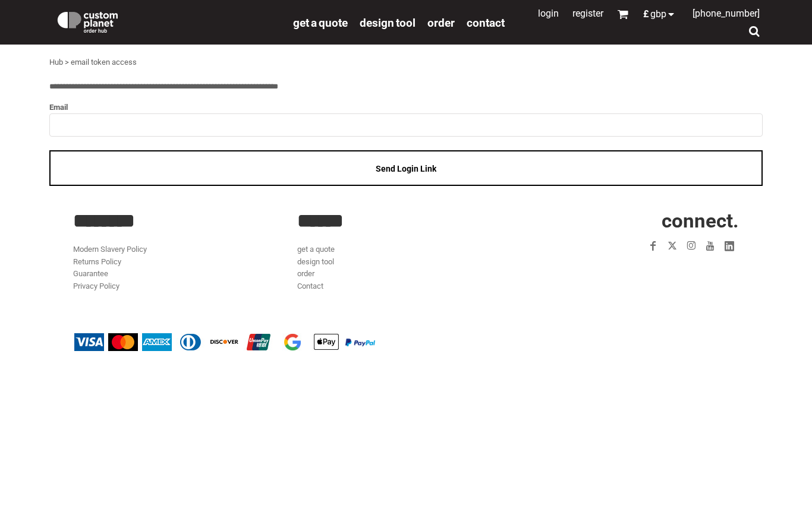 The image size is (812, 531). I want to click on span: Send Login Link, so click(406, 169).